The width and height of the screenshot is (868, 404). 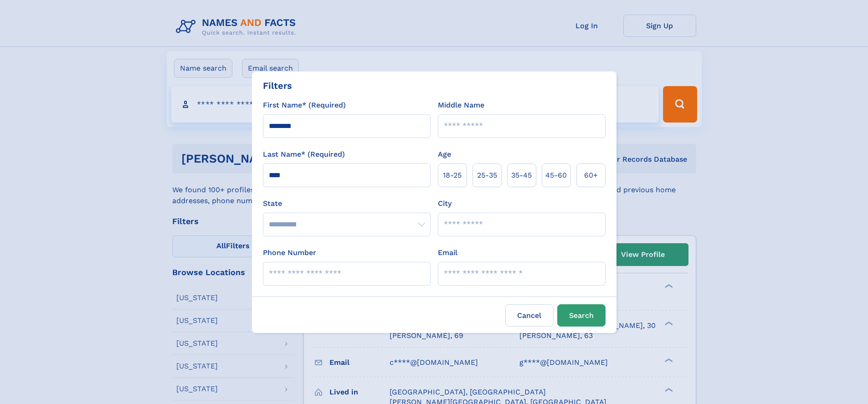 I want to click on span: 25‑35, so click(x=487, y=175).